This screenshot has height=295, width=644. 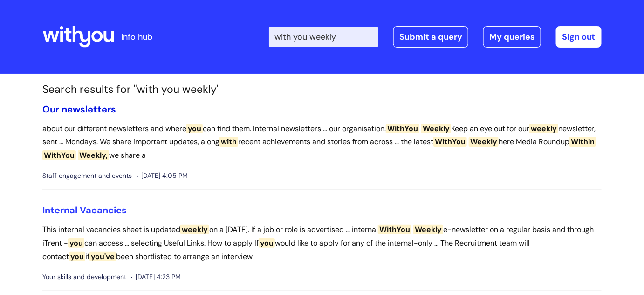 I want to click on h1: Search results for "with you weekly", so click(x=322, y=90).